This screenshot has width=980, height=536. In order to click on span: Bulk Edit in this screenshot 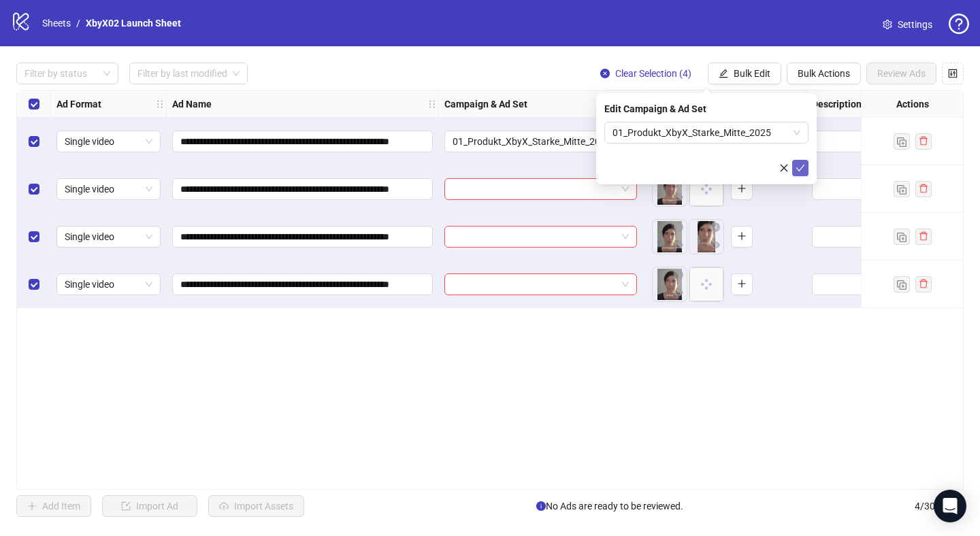, I will do `click(752, 73)`.